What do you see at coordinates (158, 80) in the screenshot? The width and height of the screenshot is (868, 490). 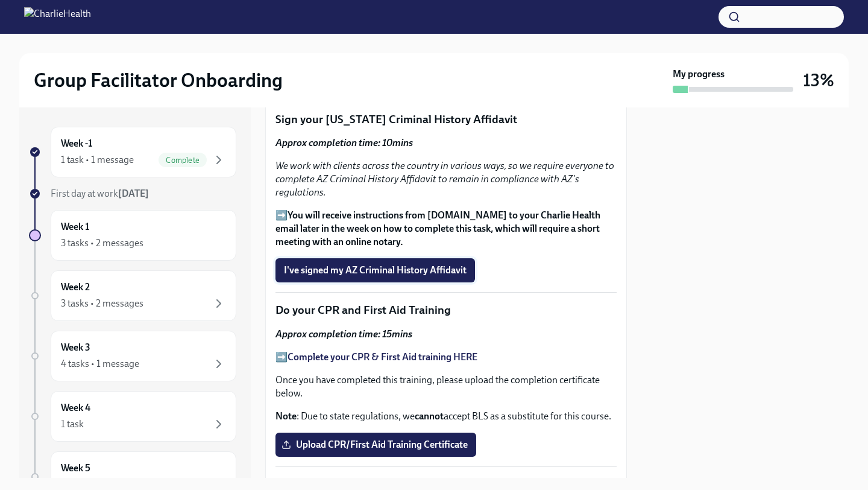 I see `h2: Group Facilitator Onboarding` at bounding box center [158, 80].